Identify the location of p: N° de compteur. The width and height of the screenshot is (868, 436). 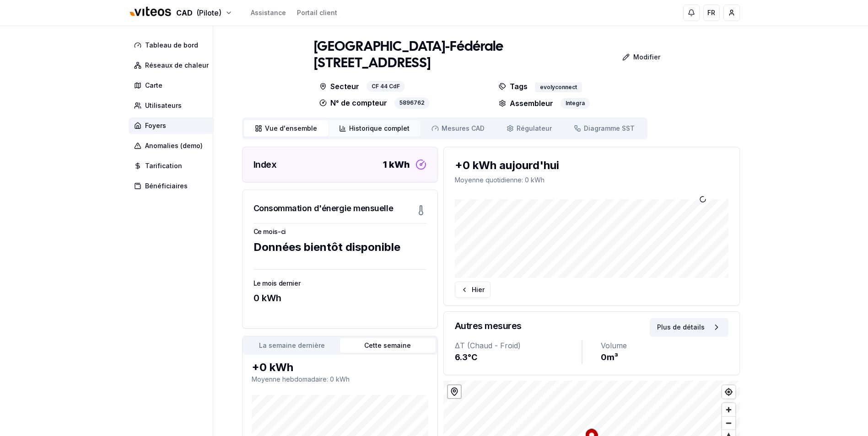
(353, 103).